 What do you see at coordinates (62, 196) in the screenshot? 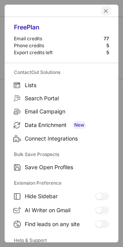
I see `label: Hide Sidebar` at bounding box center [62, 196].